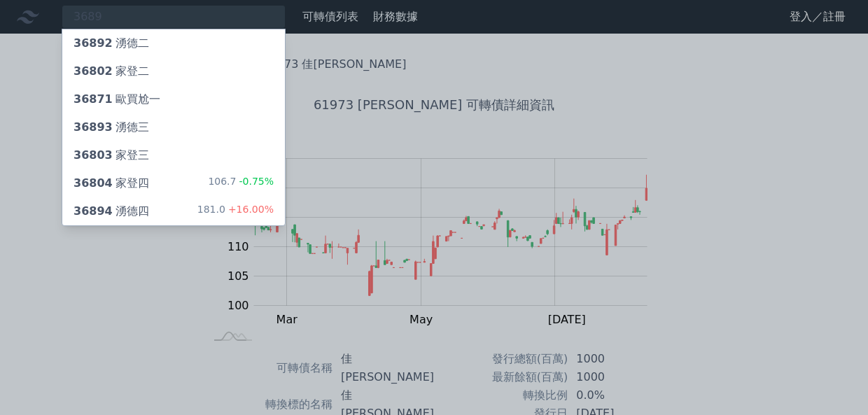 The image size is (868, 415). What do you see at coordinates (249, 209) in the screenshot?
I see `span: +16.00%` at bounding box center [249, 209].